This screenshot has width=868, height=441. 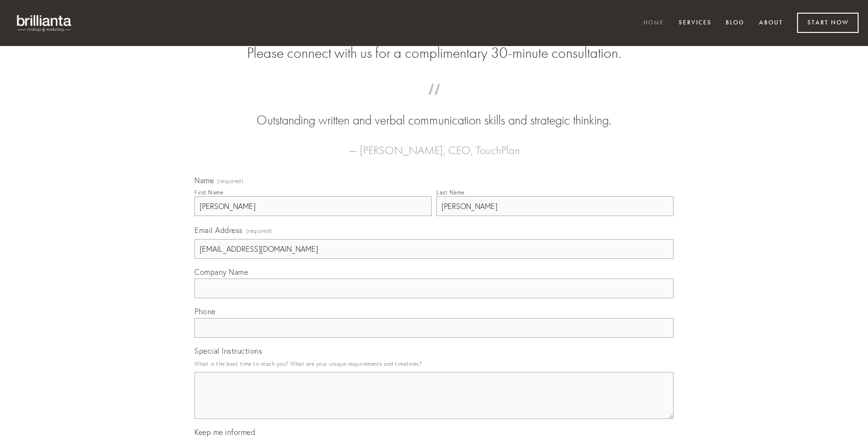 I want to click on a: Services, so click(x=695, y=23).